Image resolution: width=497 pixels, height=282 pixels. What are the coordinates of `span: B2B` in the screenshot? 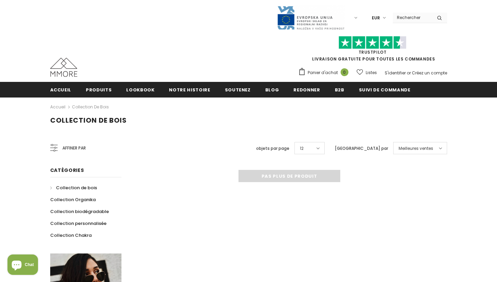 It's located at (340, 90).